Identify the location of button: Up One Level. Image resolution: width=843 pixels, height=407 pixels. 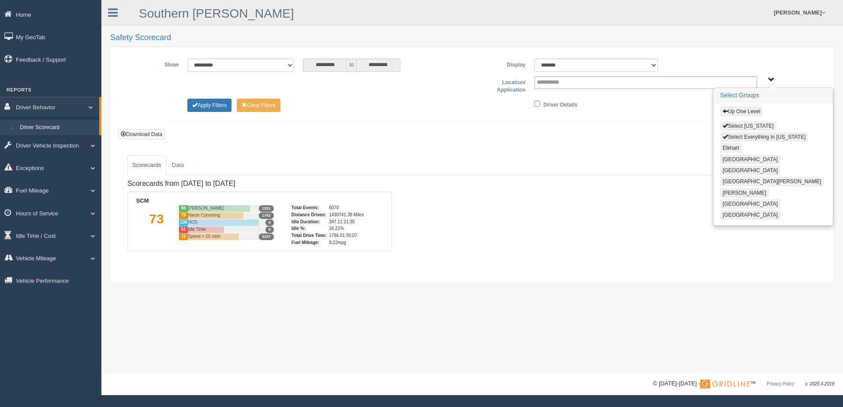
(741, 112).